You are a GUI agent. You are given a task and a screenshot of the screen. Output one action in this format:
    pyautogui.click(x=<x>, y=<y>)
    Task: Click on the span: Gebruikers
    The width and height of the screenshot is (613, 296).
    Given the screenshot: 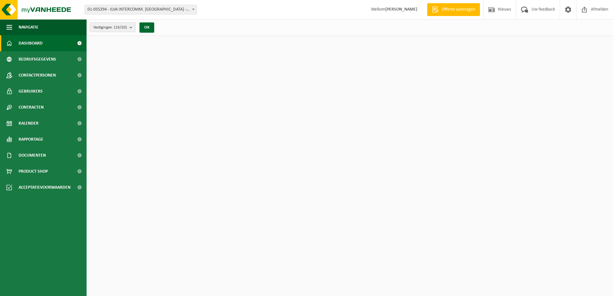 What is the action you would take?
    pyautogui.click(x=30, y=91)
    